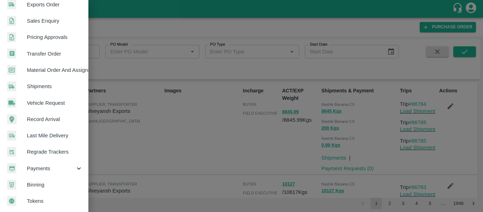  What do you see at coordinates (12, 168) in the screenshot?
I see `img: payment` at bounding box center [12, 168].